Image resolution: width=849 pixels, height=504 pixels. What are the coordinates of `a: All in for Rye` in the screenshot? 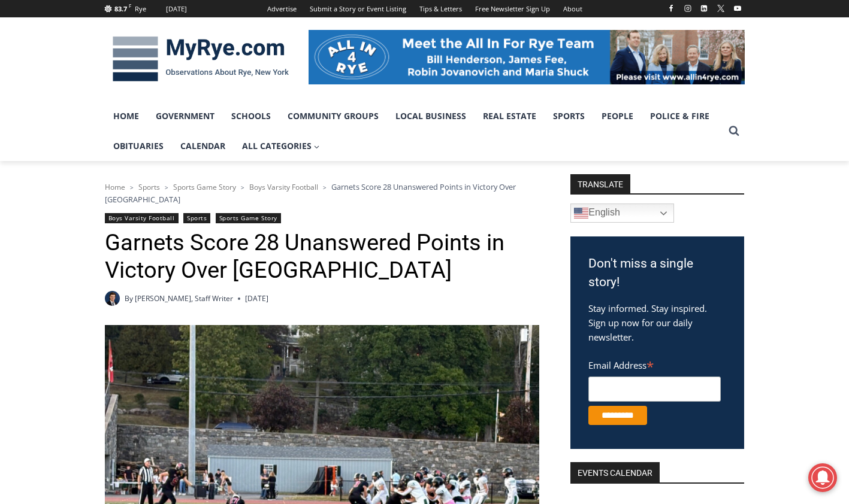 It's located at (526, 57).